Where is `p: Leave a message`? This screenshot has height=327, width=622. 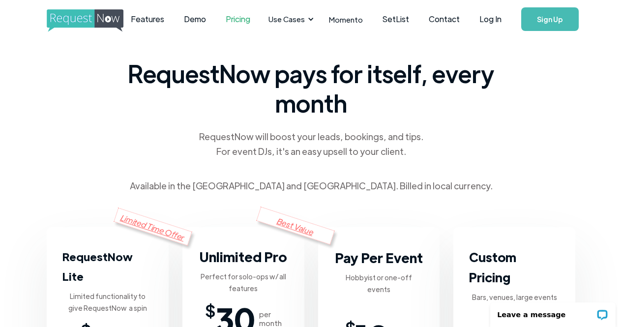 p: Leave a message is located at coordinates (62, 19).